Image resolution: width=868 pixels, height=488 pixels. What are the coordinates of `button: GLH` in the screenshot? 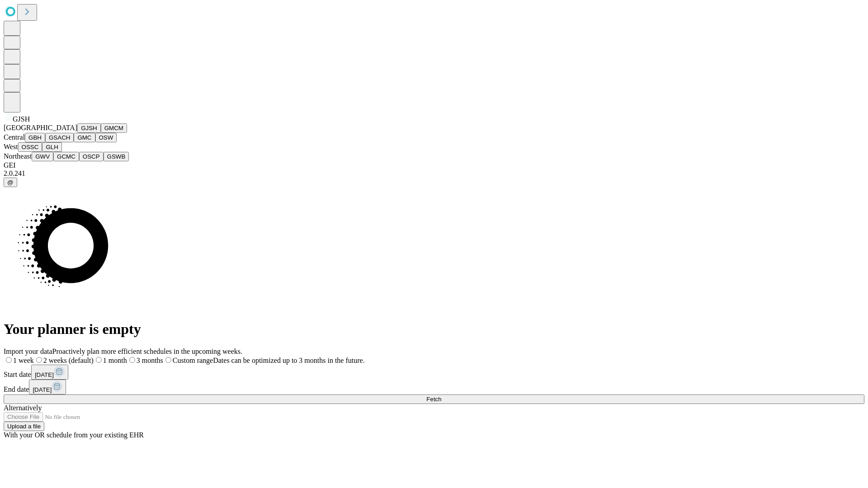 It's located at (52, 147).